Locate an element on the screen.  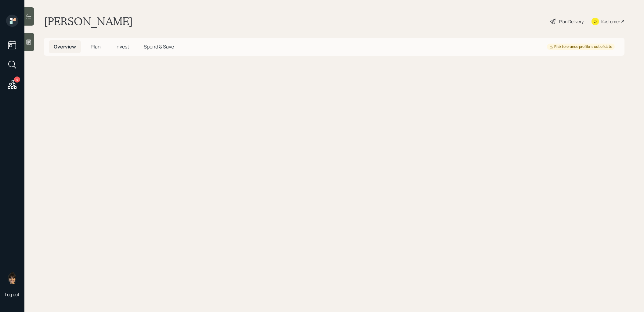
div: Plan Delivery is located at coordinates (572, 21).